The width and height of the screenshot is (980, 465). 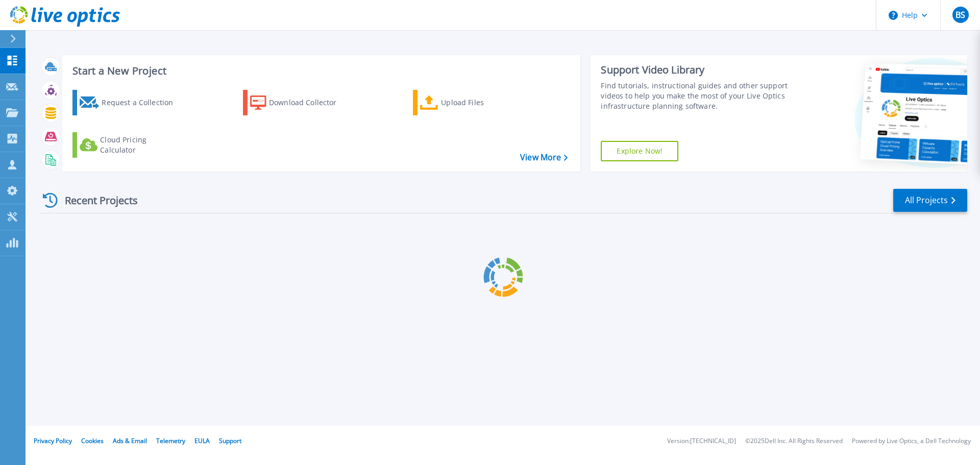 What do you see at coordinates (482, 103) in the screenshot?
I see `div: Upload Files` at bounding box center [482, 103].